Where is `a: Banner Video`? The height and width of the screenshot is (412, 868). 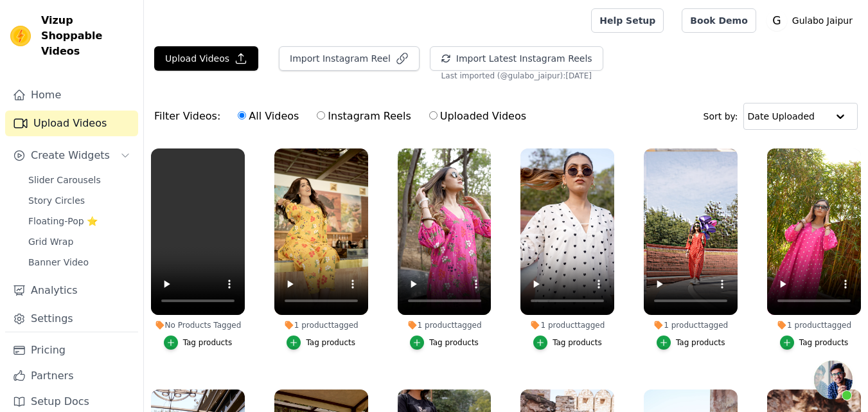
a: Banner Video is located at coordinates (79, 262).